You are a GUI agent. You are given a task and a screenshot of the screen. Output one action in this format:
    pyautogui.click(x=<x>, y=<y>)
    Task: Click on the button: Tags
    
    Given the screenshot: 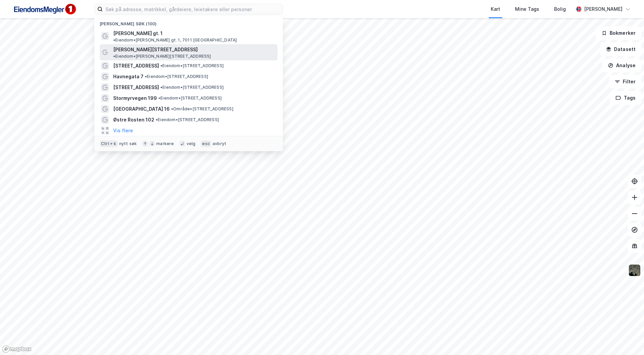 What is the action you would take?
    pyautogui.click(x=626, y=98)
    